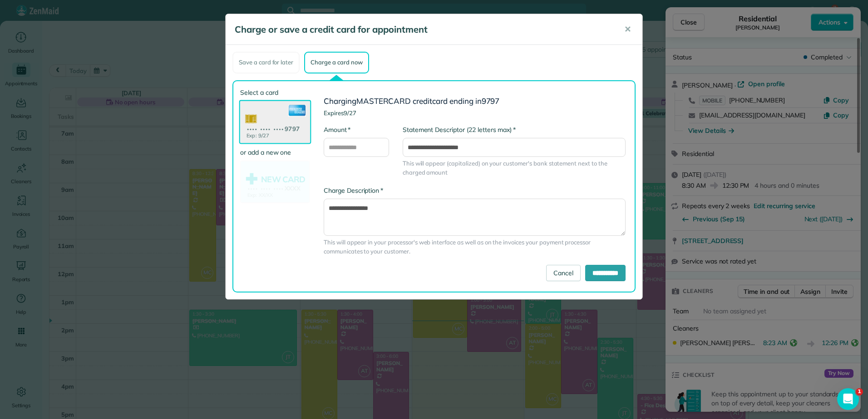  What do you see at coordinates (422, 101) in the screenshot?
I see `span: credit` at bounding box center [422, 101].